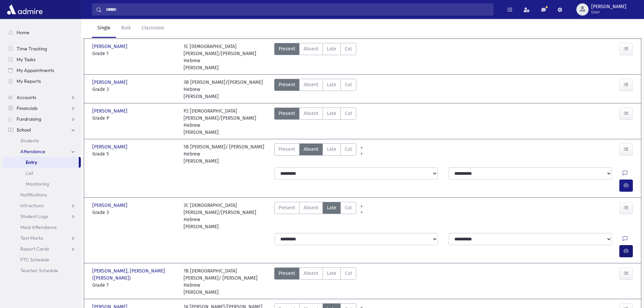 The width and height of the screenshot is (644, 308). I want to click on span: Financials, so click(27, 108).